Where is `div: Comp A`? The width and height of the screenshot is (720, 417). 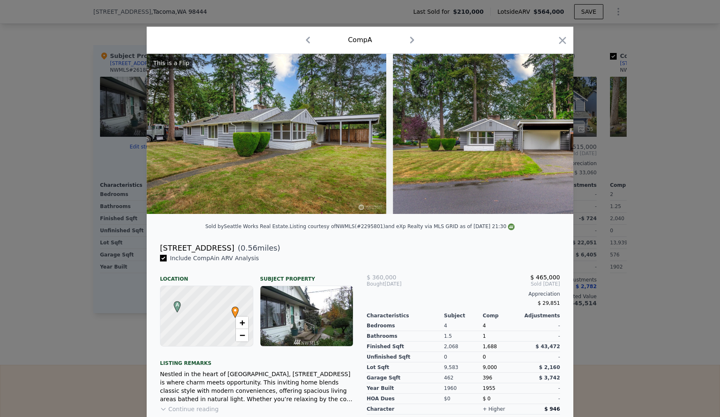
div: Comp A is located at coordinates (360, 40).